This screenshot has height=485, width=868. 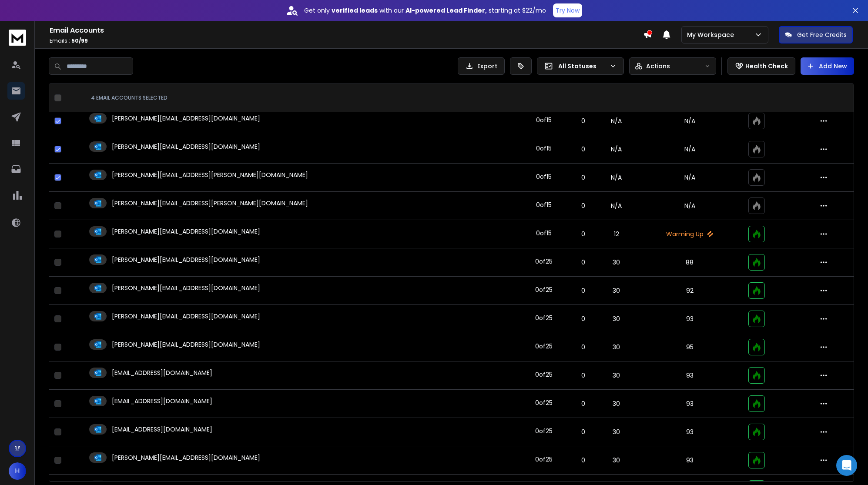 I want to click on p: All Statuses, so click(x=582, y=66).